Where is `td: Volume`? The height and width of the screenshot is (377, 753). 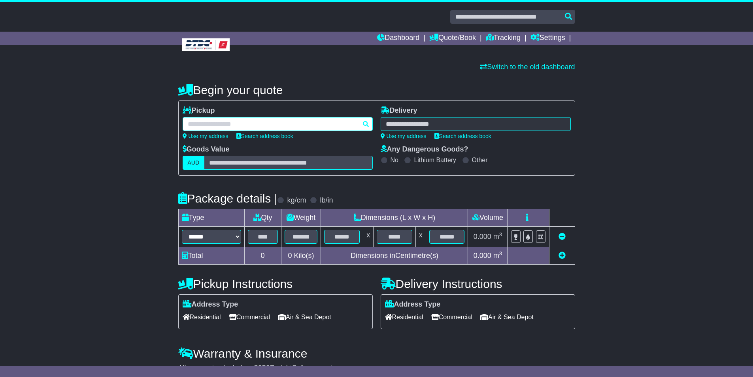
td: Volume is located at coordinates (488, 218).